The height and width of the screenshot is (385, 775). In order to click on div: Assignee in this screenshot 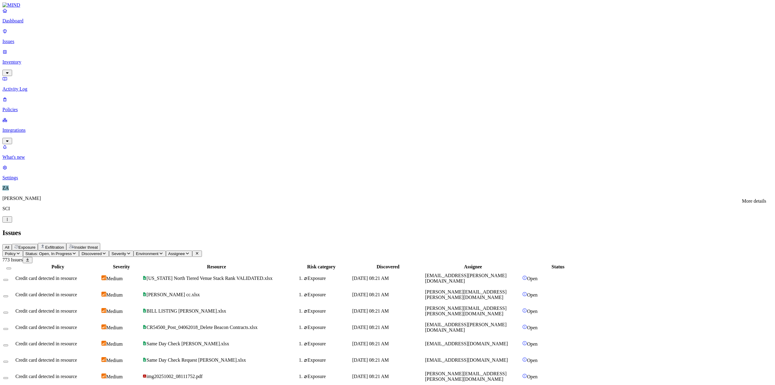, I will do `click(473, 267)`.